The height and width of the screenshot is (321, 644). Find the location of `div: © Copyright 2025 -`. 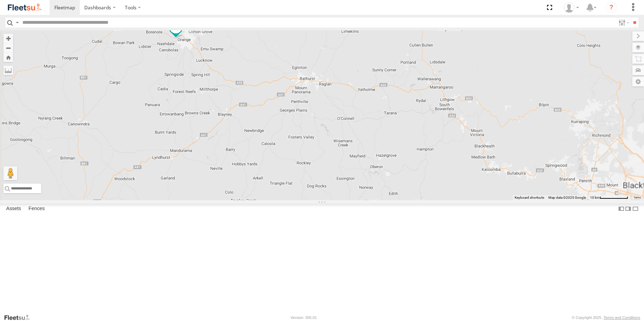

div: © Copyright 2025 - is located at coordinates (606, 318).